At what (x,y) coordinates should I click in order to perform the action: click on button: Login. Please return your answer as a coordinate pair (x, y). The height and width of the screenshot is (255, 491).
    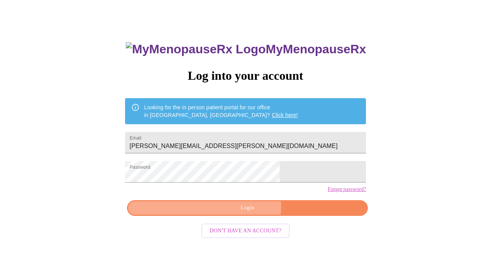
    Looking at the image, I should click on (247, 208).